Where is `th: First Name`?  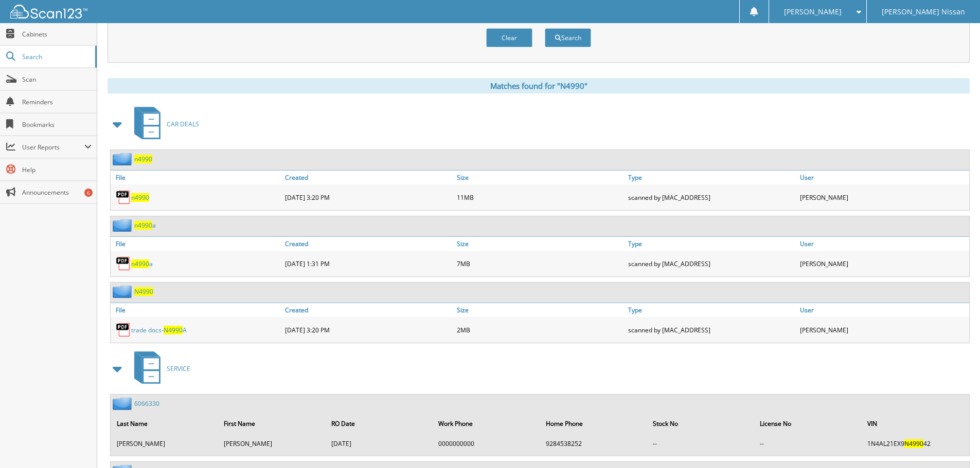
th: First Name is located at coordinates (272, 423).